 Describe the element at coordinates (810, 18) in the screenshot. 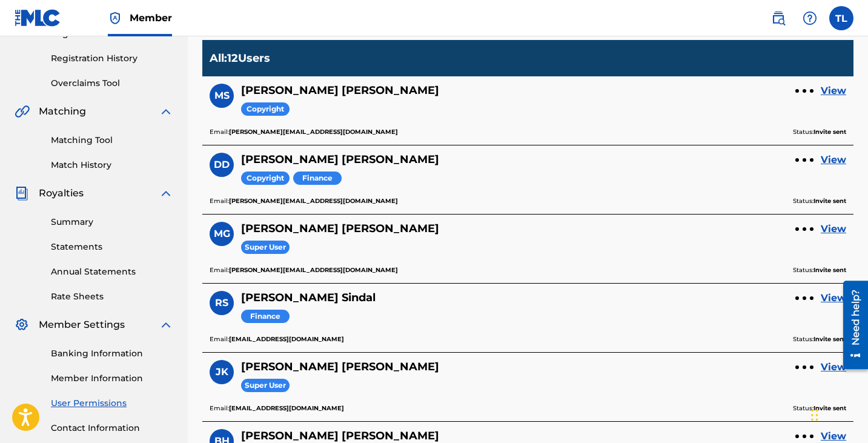

I see `div: Help` at that location.